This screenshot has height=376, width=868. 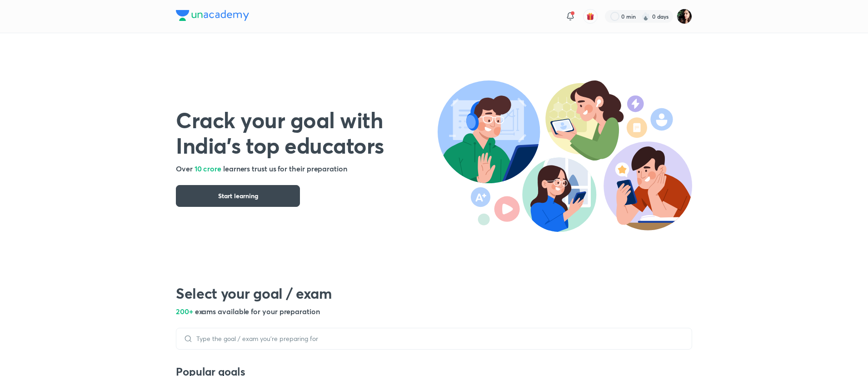 What do you see at coordinates (646, 16) in the screenshot?
I see `img: streak` at bounding box center [646, 16].